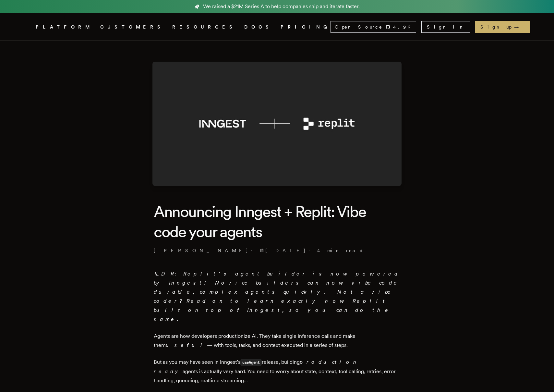  What do you see at coordinates (277, 27) in the screenshot?
I see `nav: Global` at bounding box center [277, 27].